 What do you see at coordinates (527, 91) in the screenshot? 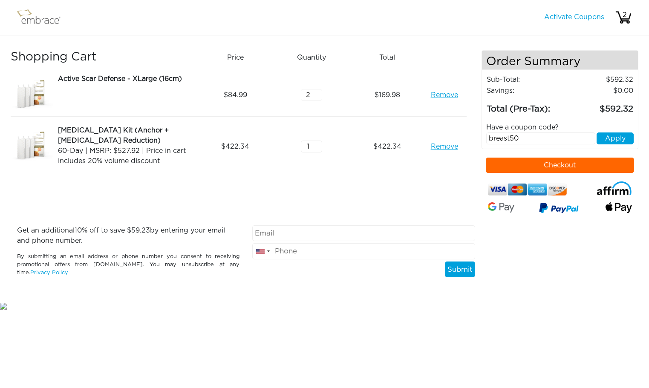
I see `td: Savings :` at bounding box center [527, 91].